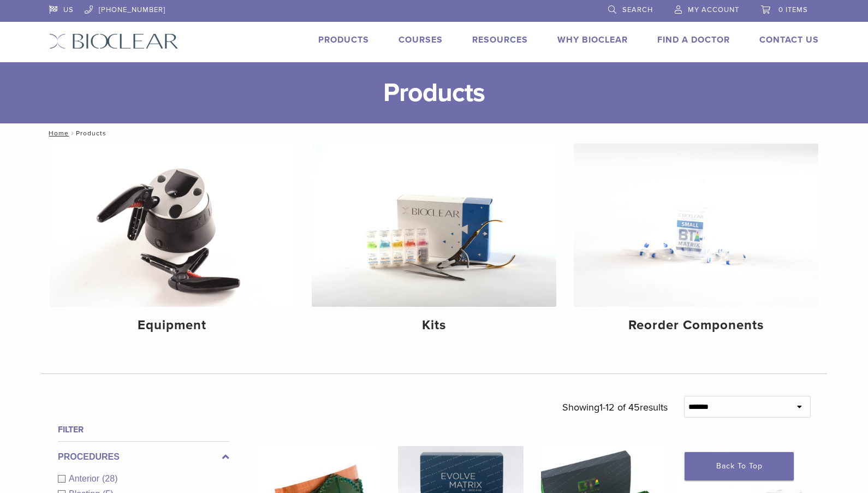 This screenshot has width=868, height=493. What do you see at coordinates (696, 225) in the screenshot?
I see `img: Reorder Components` at bounding box center [696, 225].